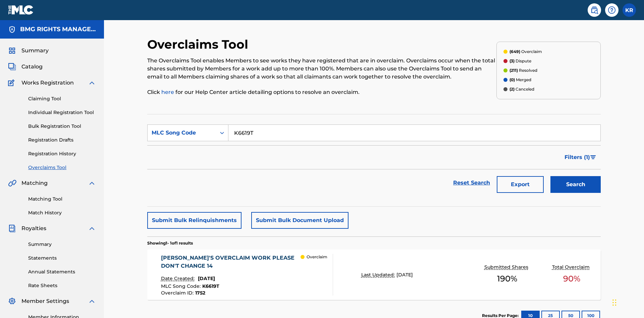  What do you see at coordinates (512, 60) in the screenshot?
I see `span: (3)` at bounding box center [512, 60].